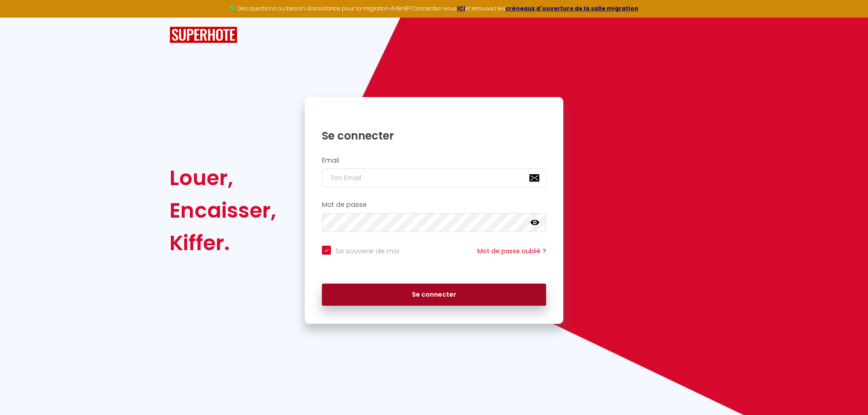 The image size is (868, 415). Describe the element at coordinates (434, 295) in the screenshot. I see `button: Se connecter` at that location.